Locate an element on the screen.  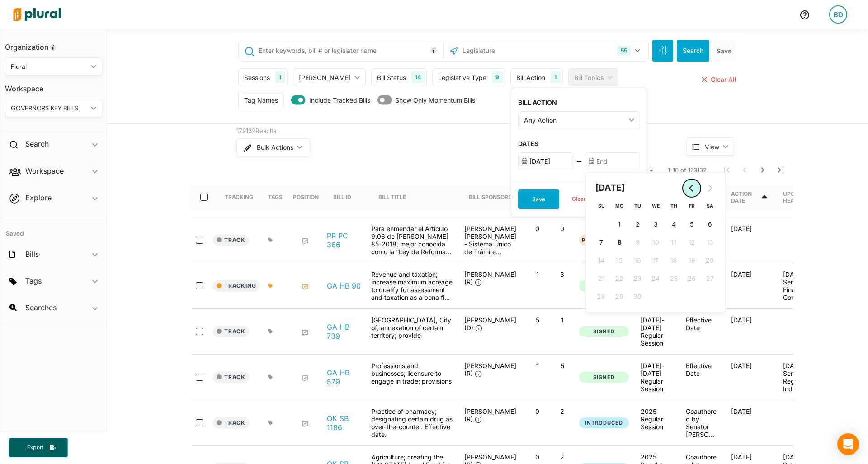
span: 18 is located at coordinates (673, 260).